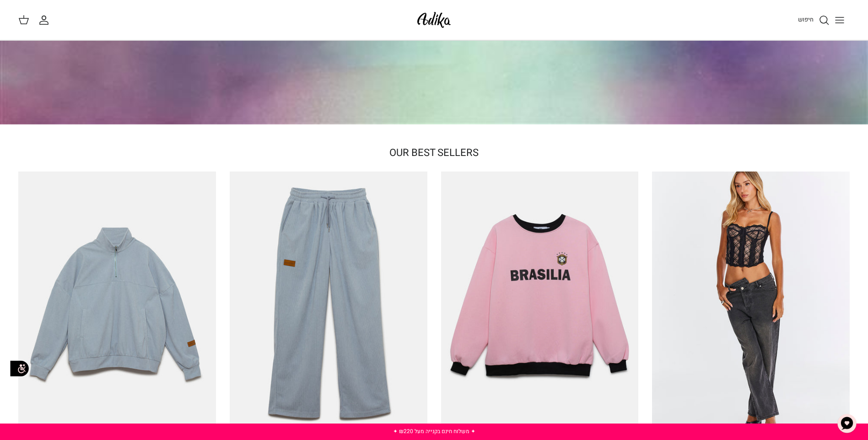 This screenshot has height=440, width=868. Describe the element at coordinates (839, 20) in the screenshot. I see `button: Toggle menu` at that location.